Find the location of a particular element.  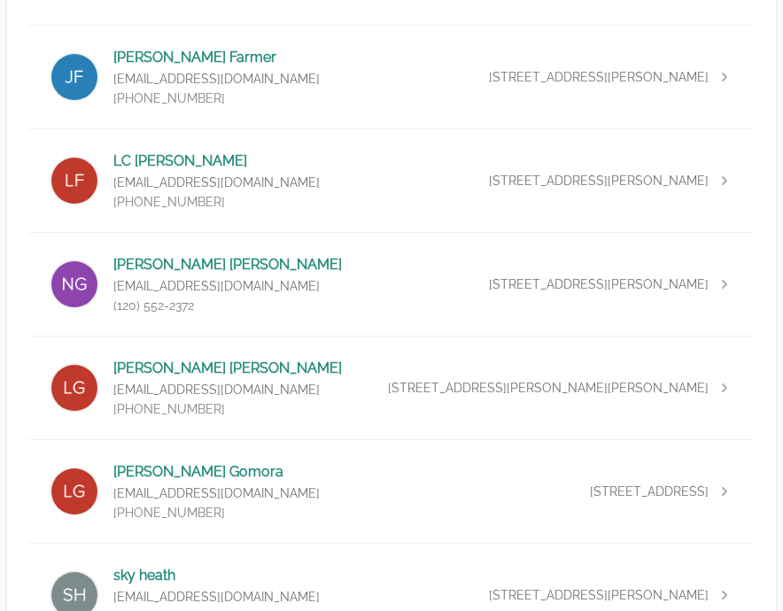

img: LC Fortenberry is located at coordinates (74, 181).